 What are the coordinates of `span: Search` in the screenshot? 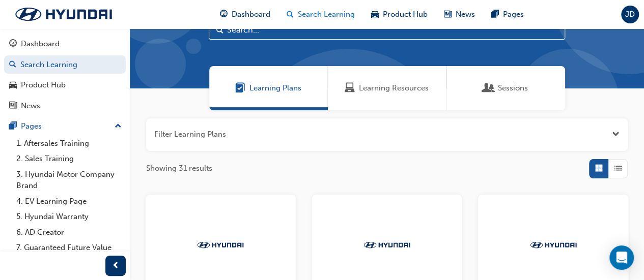 It's located at (220, 30).